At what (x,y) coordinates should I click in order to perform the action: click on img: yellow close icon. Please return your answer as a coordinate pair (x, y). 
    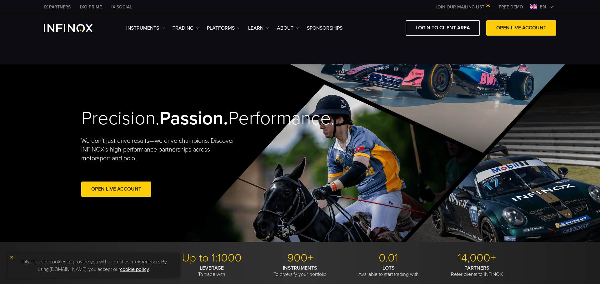
    Looking at the image, I should click on (12, 257).